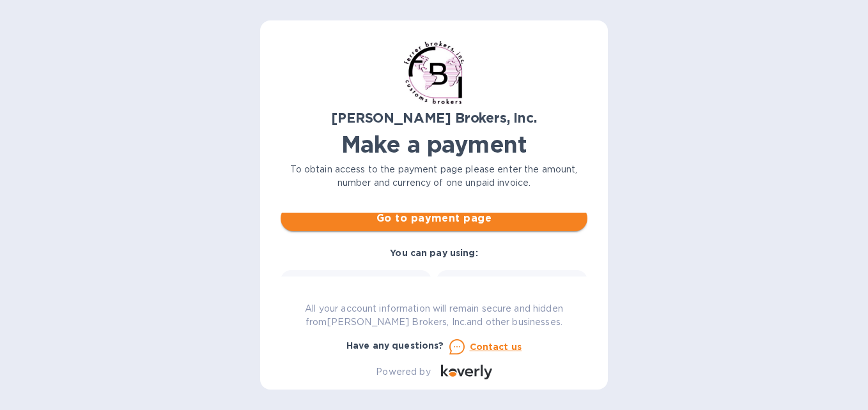  Describe the element at coordinates (434, 176) in the screenshot. I see `p: To obtain access to the payment page please enter the amount, number and currency of one unpaid i...` at that location.